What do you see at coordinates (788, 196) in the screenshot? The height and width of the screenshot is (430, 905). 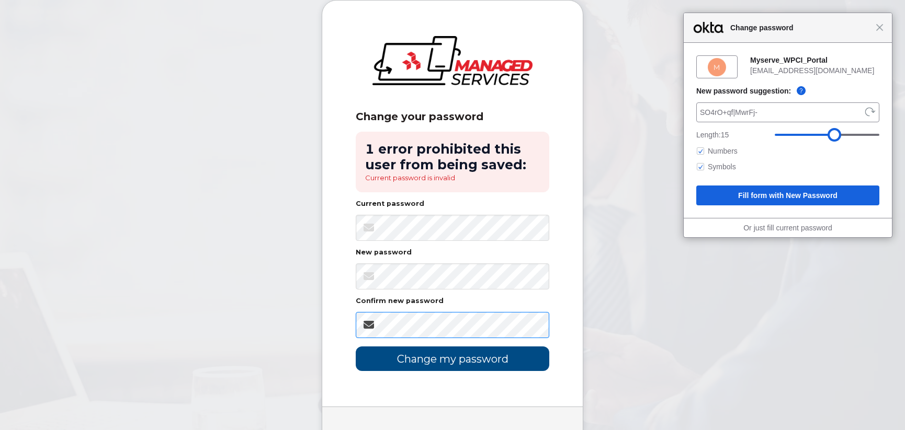 I see `button: Fill form with New Password` at bounding box center [788, 196].